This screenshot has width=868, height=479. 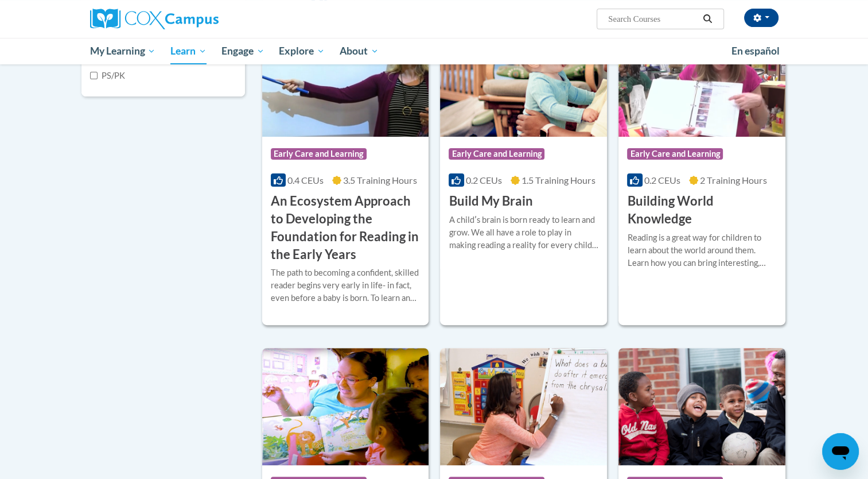 I want to click on a: Course LogoEarly Care and Learning0.2 CEUs1.5 Training Hours Build My BrainA childʹs brain is bor..., so click(x=524, y=172).